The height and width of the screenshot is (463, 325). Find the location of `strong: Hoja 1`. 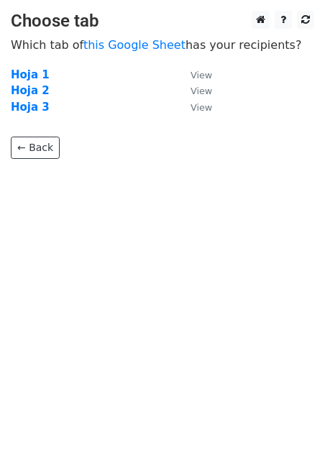

strong: Hoja 1 is located at coordinates (30, 75).